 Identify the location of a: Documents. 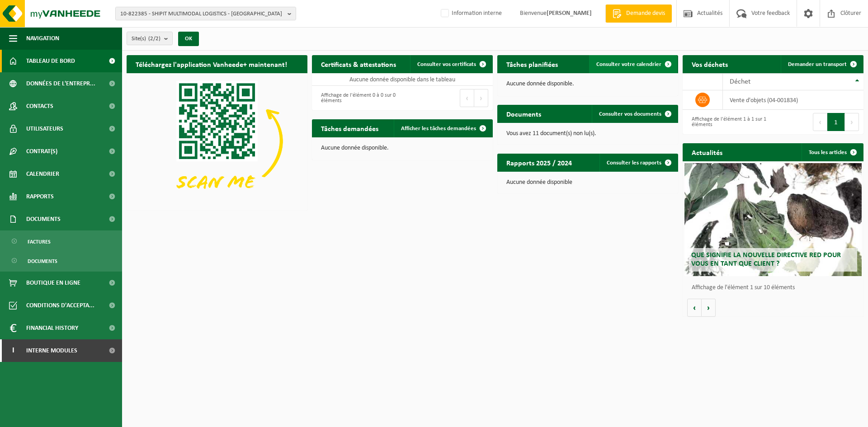
(61, 261).